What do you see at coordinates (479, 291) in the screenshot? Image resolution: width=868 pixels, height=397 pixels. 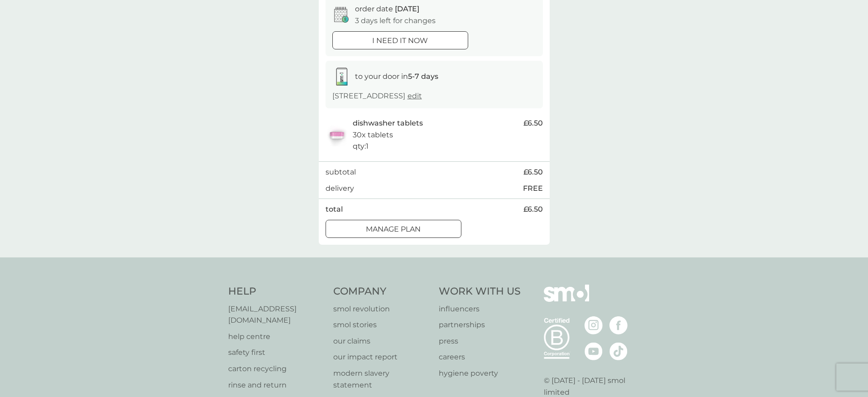 I see `h4: Work With Us` at bounding box center [479, 291].